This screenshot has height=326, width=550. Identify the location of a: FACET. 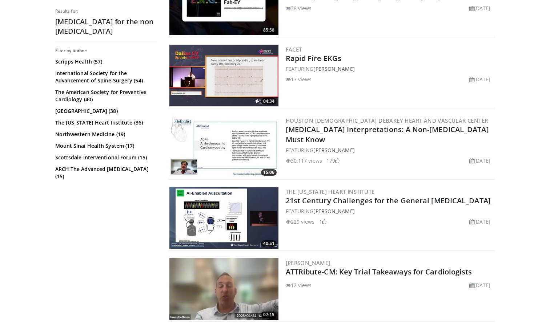
(294, 49).